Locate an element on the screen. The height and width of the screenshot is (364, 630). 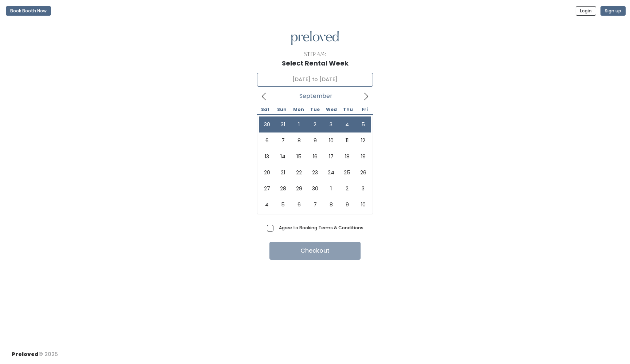
u: Agree to Booking Terms & Conditions is located at coordinates (321, 228).